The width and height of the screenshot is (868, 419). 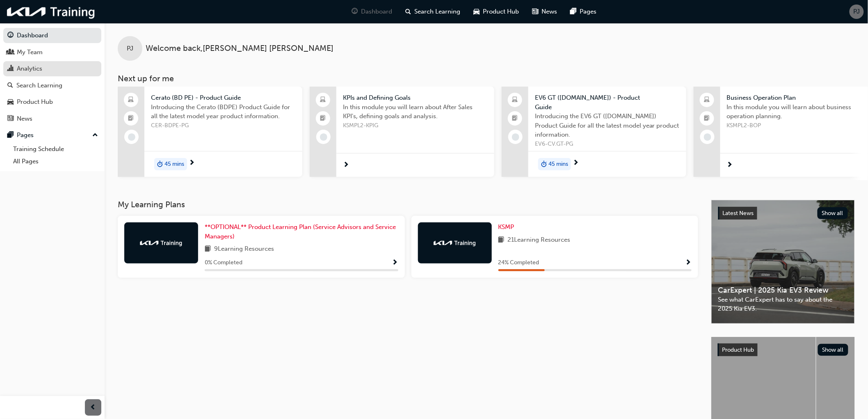 What do you see at coordinates (508, 227) in the screenshot?
I see `a: KSMP` at bounding box center [508, 227].